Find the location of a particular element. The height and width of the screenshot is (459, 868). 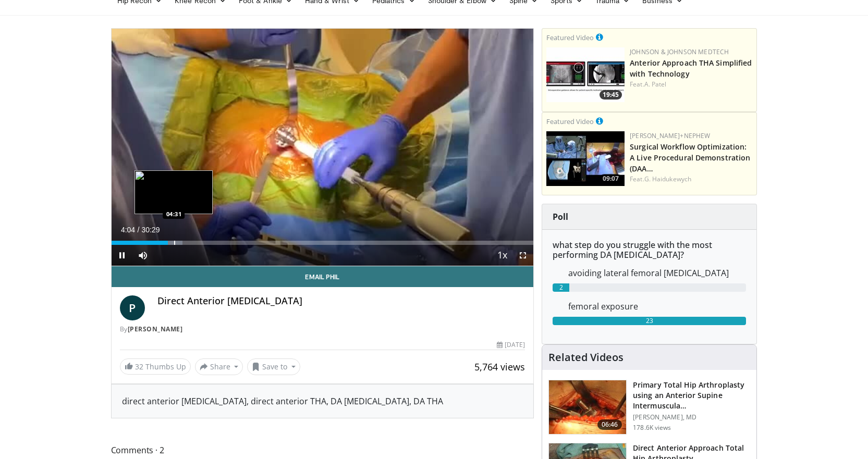

img: 06bb1c17-1231-4454-8f12-6191b0b3b81a.150x105_q85_crop-smart_upscale.jpg is located at coordinates (586, 75).